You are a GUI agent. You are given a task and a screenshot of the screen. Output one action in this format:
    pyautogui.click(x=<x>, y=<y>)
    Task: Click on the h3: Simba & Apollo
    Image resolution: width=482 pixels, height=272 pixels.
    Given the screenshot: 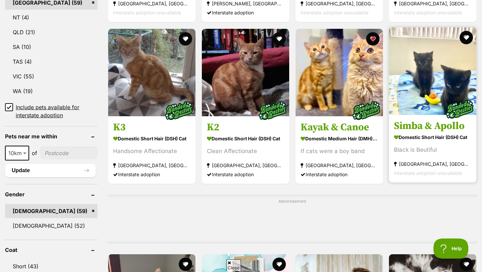 What is the action you would take?
    pyautogui.click(x=433, y=126)
    